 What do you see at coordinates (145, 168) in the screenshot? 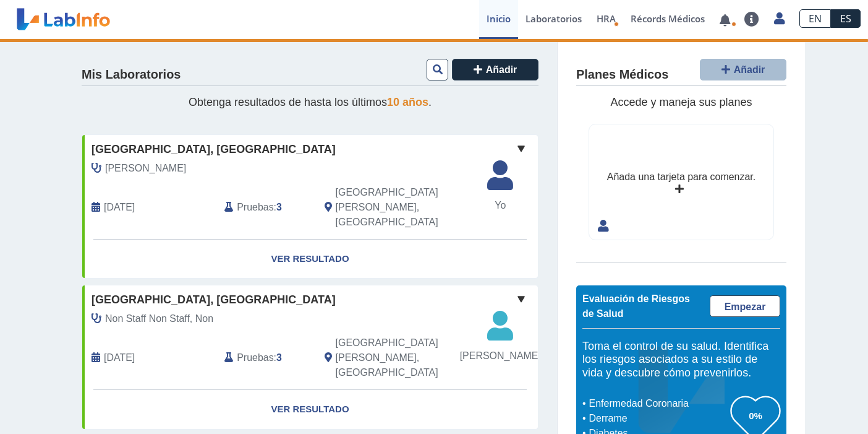
I see `span: Velez, Angel` at bounding box center [145, 168].